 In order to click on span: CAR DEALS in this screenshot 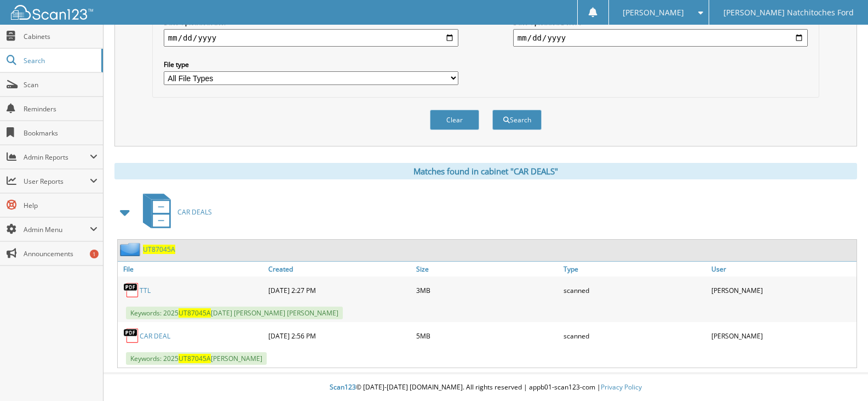, I will do `click(194, 212)`.